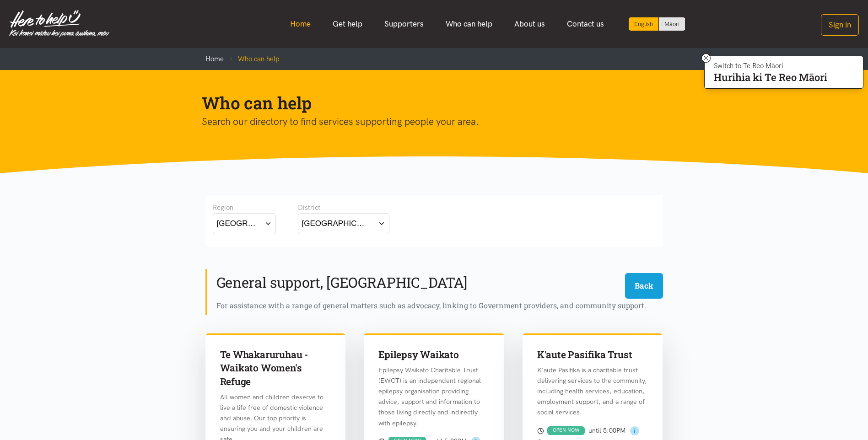 The image size is (868, 440). Describe the element at coordinates (404, 24) in the screenshot. I see `a: Supporters` at that location.